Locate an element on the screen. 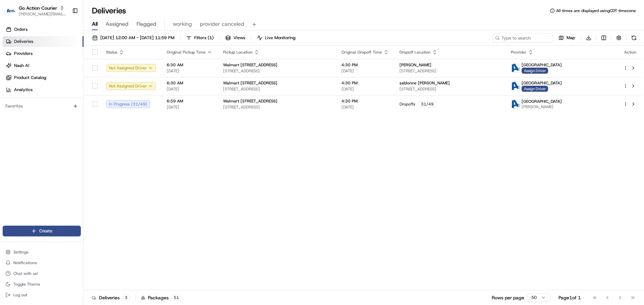 The image size is (644, 305). span: Analytics is located at coordinates (23, 90).